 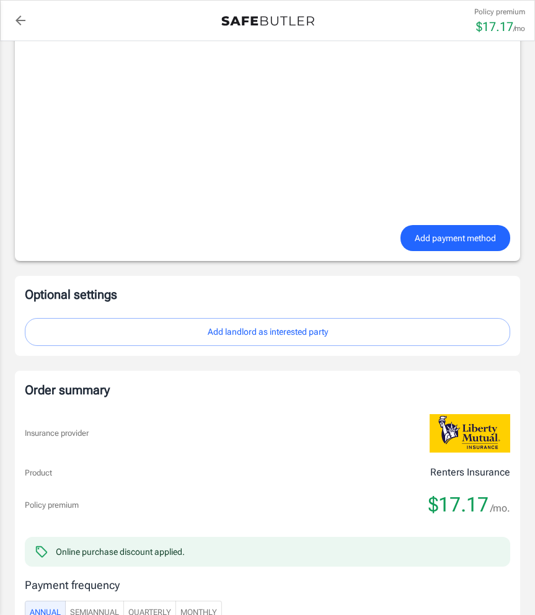 I want to click on p: Renters Insurance, so click(x=470, y=472).